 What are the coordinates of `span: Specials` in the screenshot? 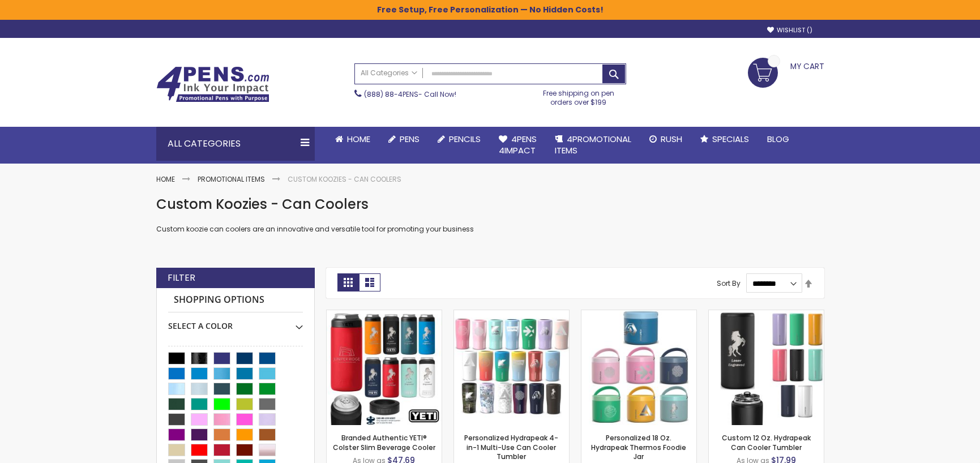 It's located at (730, 139).